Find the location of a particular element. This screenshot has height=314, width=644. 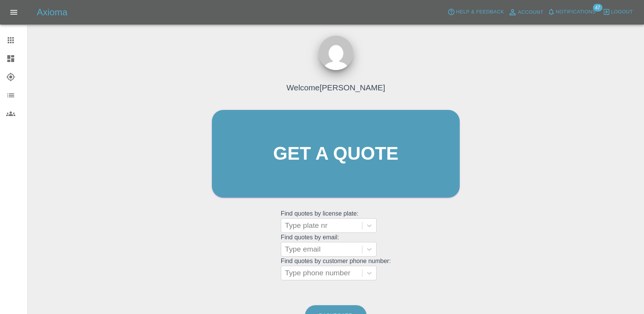

span: Help & Feedback is located at coordinates (480, 12).